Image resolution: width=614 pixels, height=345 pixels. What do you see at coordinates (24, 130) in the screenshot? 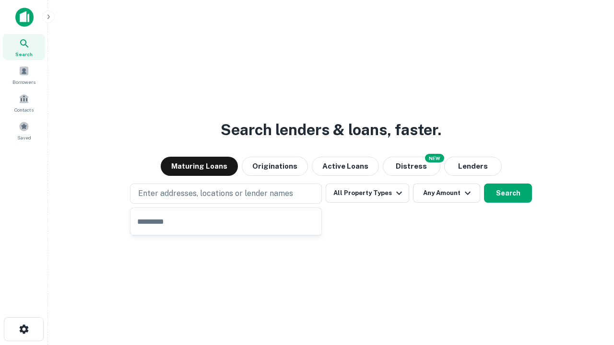
I see `div: Saved` at bounding box center [24, 130].